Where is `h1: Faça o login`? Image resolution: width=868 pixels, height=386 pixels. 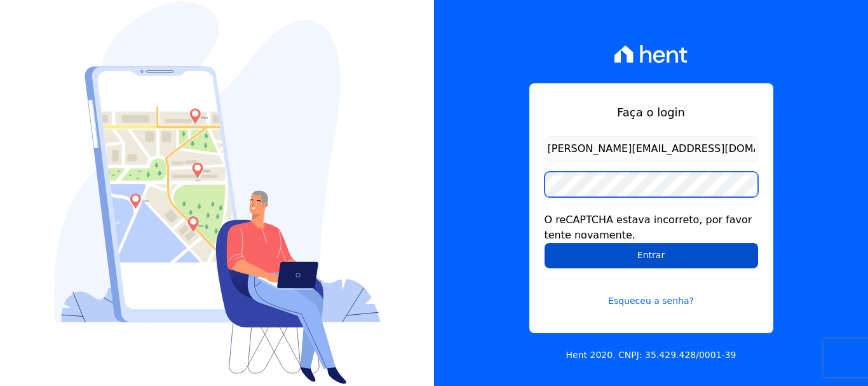
h1: Faça o login is located at coordinates (652, 112).